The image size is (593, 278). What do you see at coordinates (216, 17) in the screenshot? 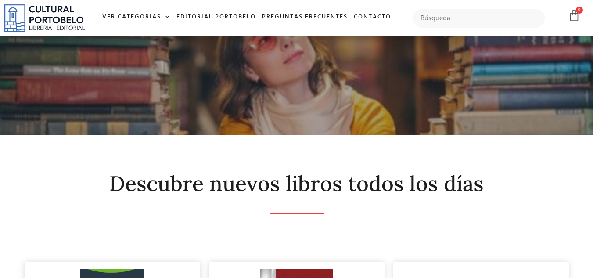
I see `a: Editorial Portobelo` at bounding box center [216, 17].